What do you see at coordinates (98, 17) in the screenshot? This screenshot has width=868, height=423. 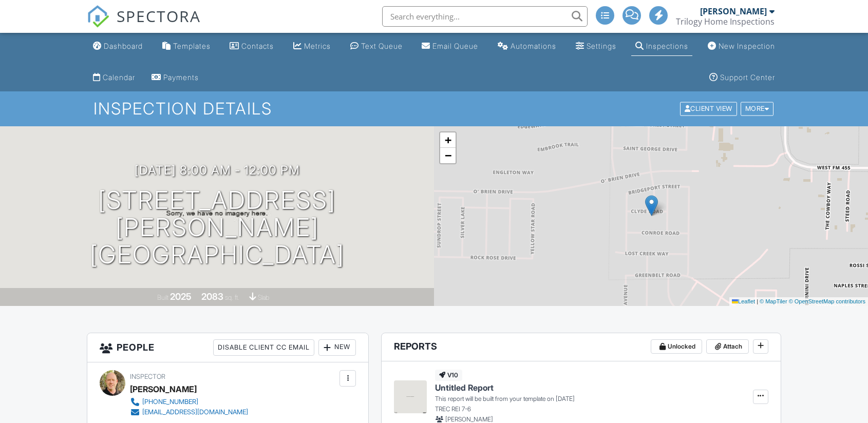 I see `img: The Best Home Inspection Software - Spectora` at bounding box center [98, 17].